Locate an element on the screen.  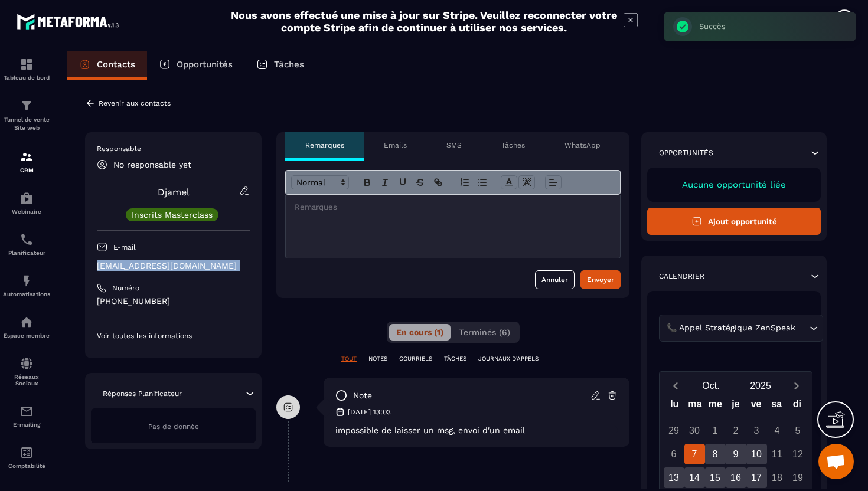
div: 19 is located at coordinates (797, 477).